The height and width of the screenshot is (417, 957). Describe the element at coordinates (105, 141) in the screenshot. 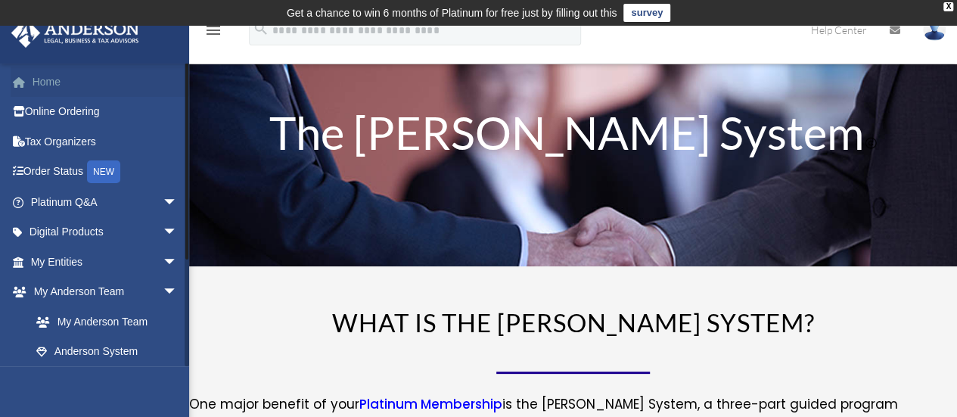

I see `a: Tax Organizers` at that location.